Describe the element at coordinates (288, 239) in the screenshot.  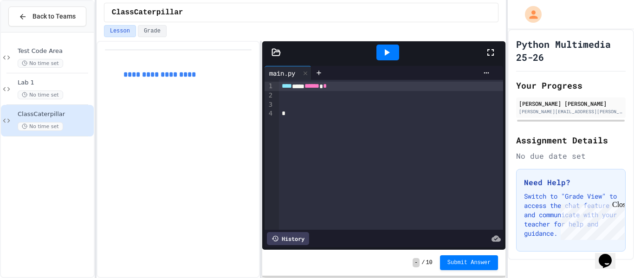
I see `div: History` at that location.